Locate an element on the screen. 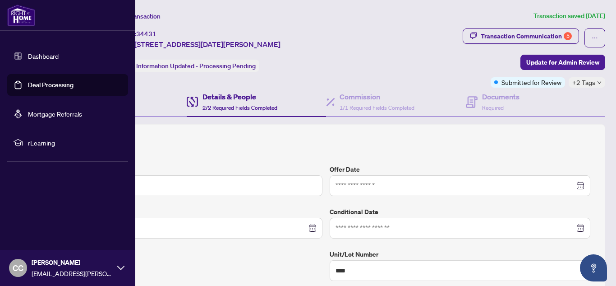 The width and height of the screenshot is (616, 286). span: Submitted for Review is located at coordinates (531, 82).